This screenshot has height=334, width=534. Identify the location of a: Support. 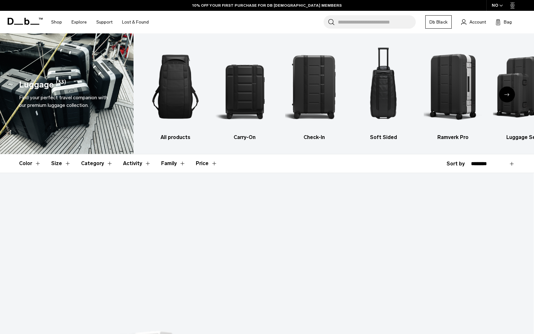
(104, 22).